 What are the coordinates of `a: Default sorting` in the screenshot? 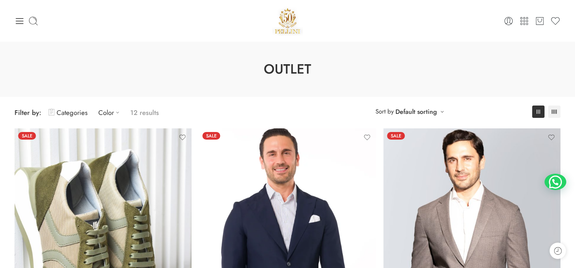 It's located at (416, 112).